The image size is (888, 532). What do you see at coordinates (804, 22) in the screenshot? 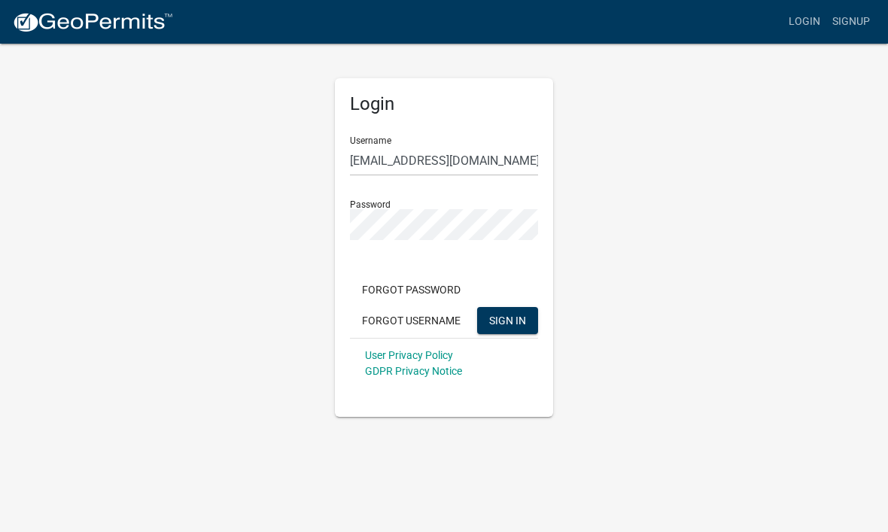
I see `a: Login` at bounding box center [804, 22].